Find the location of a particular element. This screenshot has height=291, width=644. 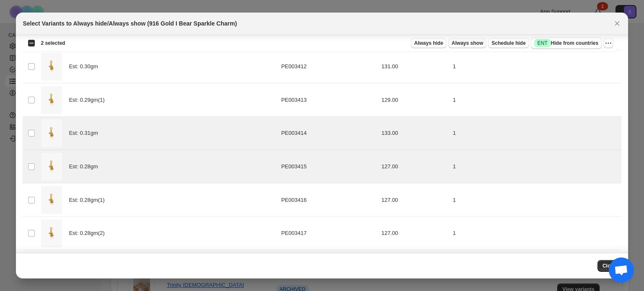

button: More actions is located at coordinates (608, 43).